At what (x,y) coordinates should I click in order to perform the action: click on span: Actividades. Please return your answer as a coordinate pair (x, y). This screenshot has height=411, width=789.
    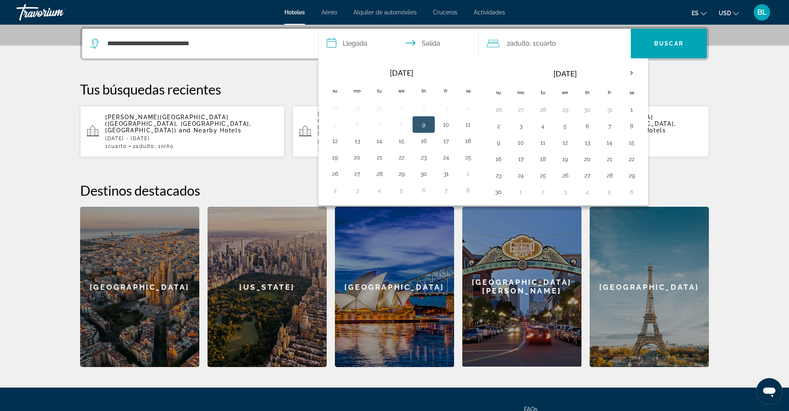
    Looking at the image, I should click on (489, 12).